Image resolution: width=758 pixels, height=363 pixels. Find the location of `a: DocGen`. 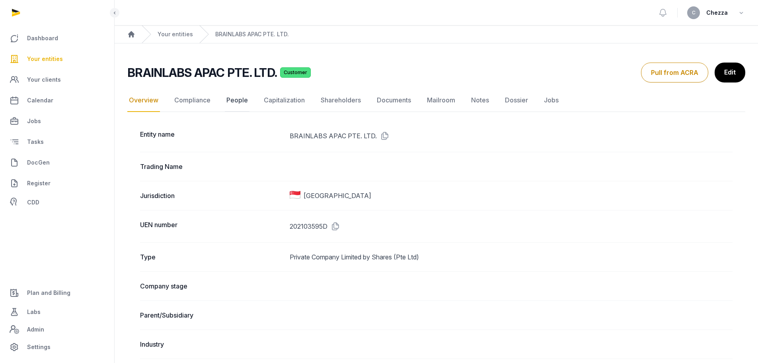

a: DocGen is located at coordinates (57, 162).